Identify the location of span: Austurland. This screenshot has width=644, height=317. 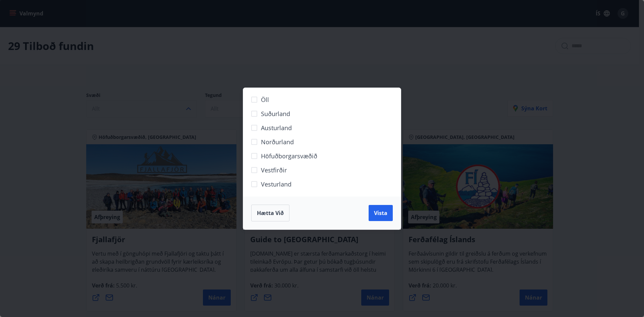
(276, 128).